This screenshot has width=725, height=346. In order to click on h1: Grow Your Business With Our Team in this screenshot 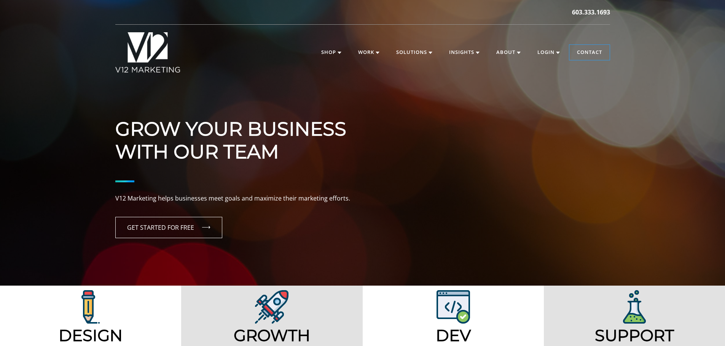, I will do `click(362, 129)`.